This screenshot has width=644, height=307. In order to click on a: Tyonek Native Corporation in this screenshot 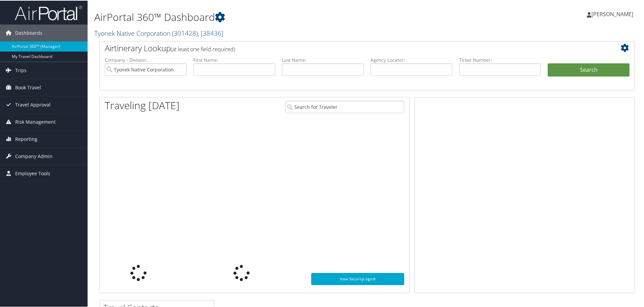, I will do `click(159, 32)`.